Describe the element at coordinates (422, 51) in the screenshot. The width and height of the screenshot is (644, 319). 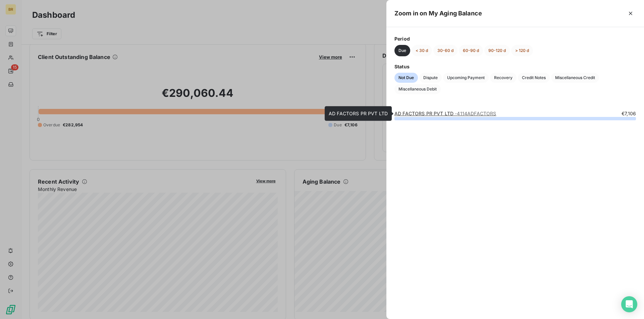
I see `button: < 30 d` at that location.